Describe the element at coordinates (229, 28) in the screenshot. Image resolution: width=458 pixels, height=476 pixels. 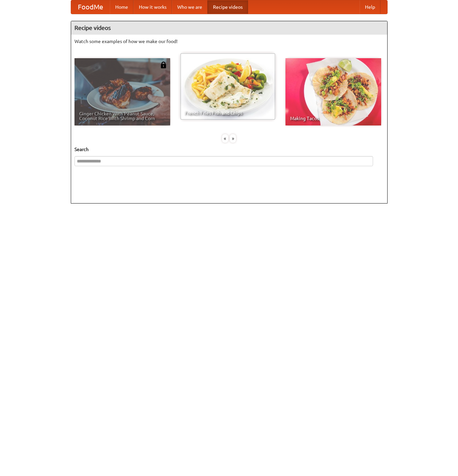
I see `h4: Recipe videos` at that location.